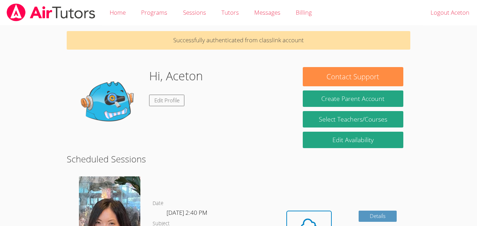 The width and height of the screenshot is (477, 226). I want to click on img: default.png, so click(109, 102).